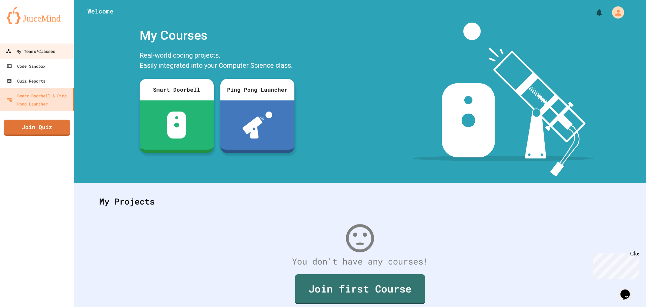 Image resolution: width=646 pixels, height=307 pixels. Describe the element at coordinates (217, 61) in the screenshot. I see `div: Real-world coding projects. Easily integrated into your Computer Science class.` at that location.